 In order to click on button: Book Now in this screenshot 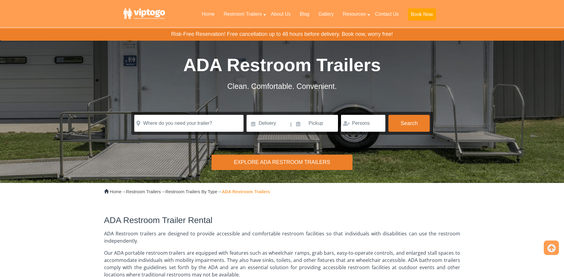, I will do `click(422, 14)`.